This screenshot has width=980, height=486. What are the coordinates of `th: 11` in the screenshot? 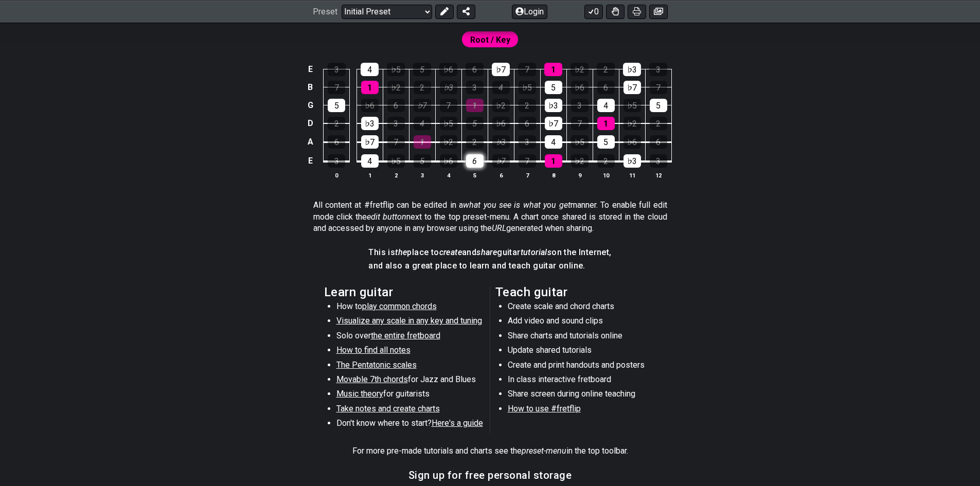 It's located at (632, 175).